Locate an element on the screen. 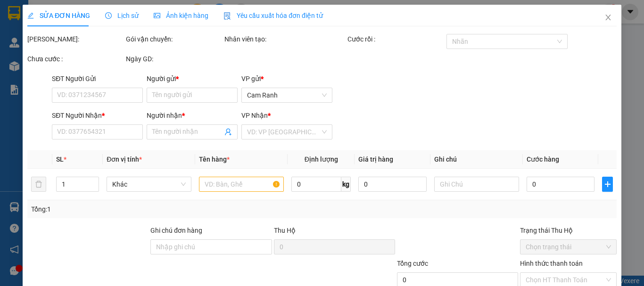 This screenshot has height=286, width=644. span: Ảnh kiện hàng is located at coordinates (181, 16).